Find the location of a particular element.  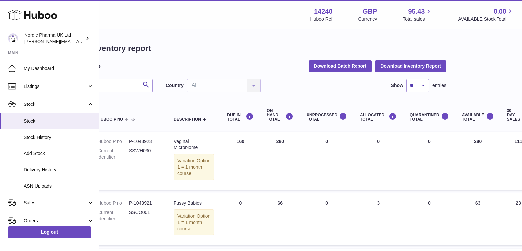

h1: My Huboo - Inventory report is located at coordinates (245, 48).